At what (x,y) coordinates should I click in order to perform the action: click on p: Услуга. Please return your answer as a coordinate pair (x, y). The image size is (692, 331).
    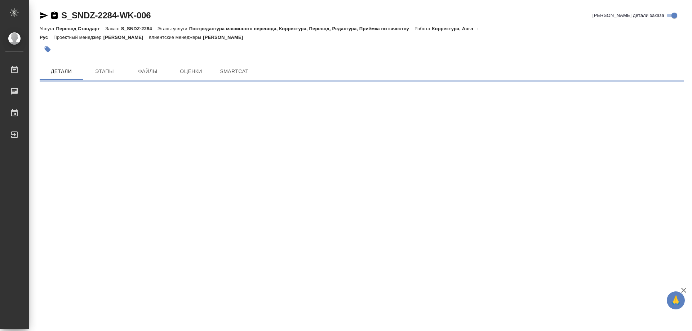
    Looking at the image, I should click on (48, 28).